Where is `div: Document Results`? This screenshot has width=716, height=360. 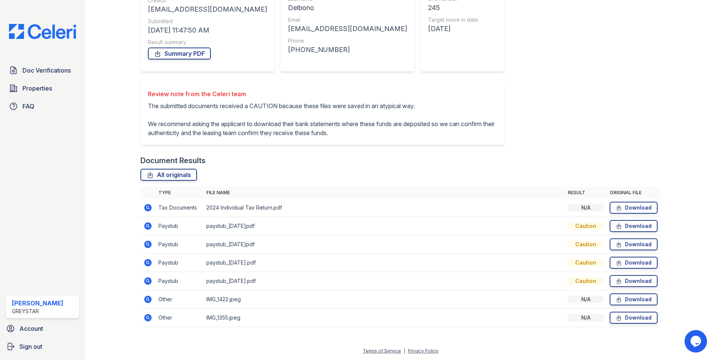
div: Document Results is located at coordinates (173, 161).